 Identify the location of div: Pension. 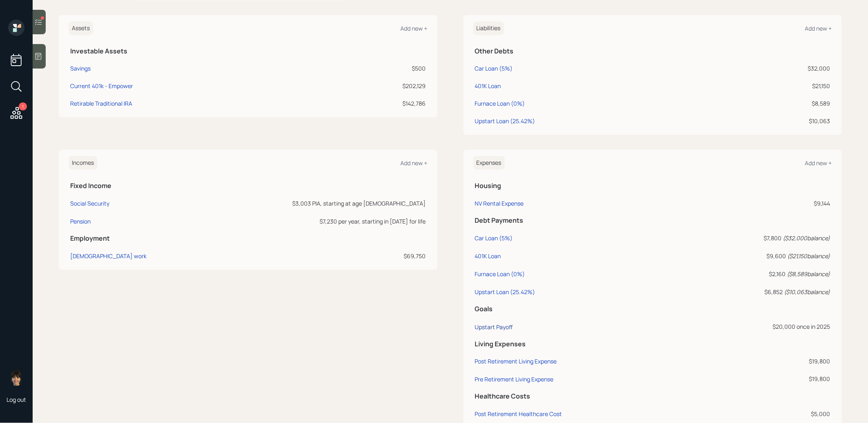
(80, 221).